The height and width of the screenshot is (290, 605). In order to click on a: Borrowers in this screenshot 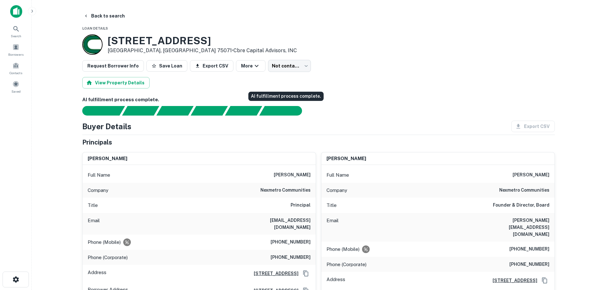, I will do `click(16, 50)`.